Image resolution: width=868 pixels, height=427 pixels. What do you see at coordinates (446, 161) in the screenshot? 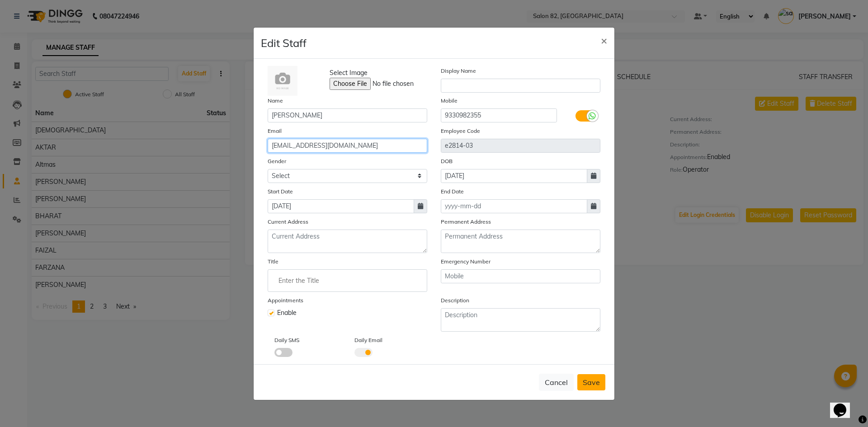
I see `label: DOB` at bounding box center [446, 161].